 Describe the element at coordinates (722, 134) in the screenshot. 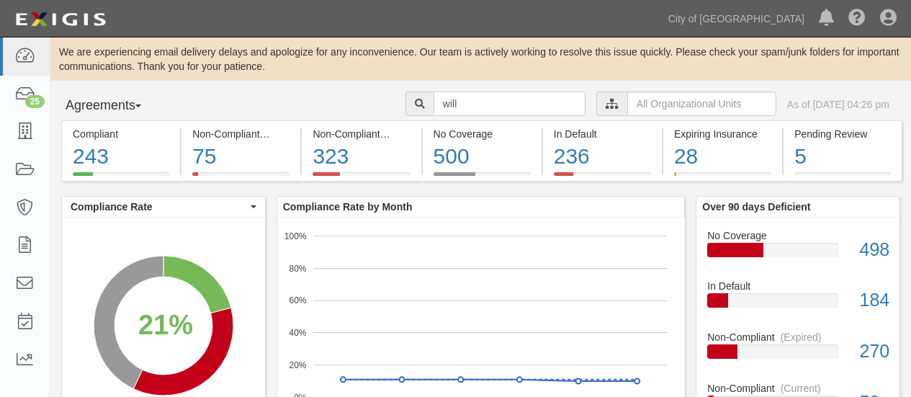

I see `div: Expiring Insurance` at that location.